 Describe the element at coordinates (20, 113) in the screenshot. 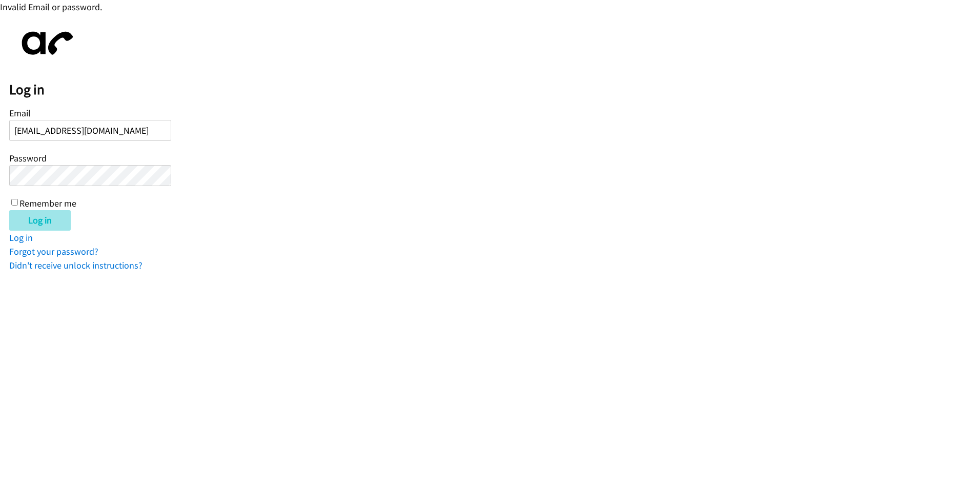

I see `label: Email` at that location.